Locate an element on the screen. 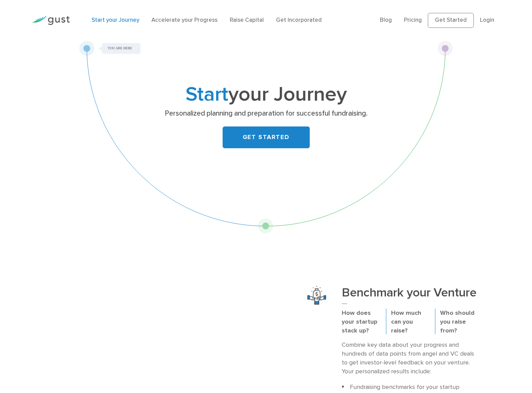 The width and height of the screenshot is (532, 393). img: Gust Logo is located at coordinates (51, 20).